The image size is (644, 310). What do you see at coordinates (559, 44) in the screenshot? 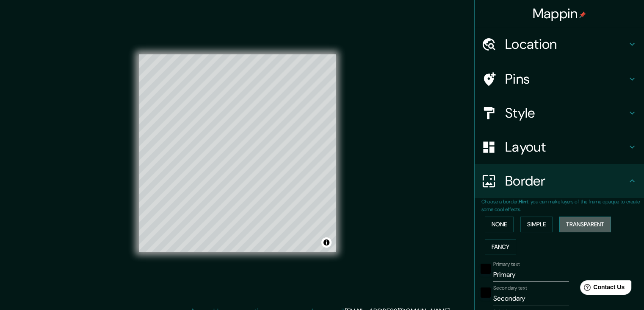
I see `div: Location` at bounding box center [559, 44].